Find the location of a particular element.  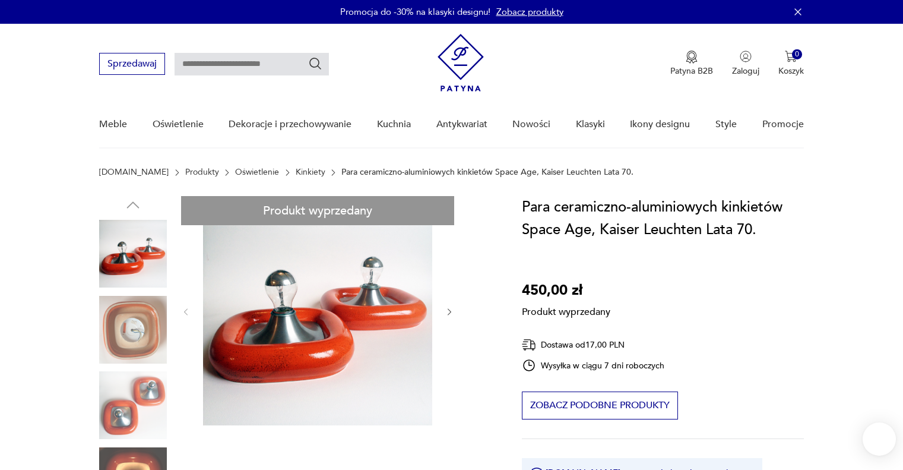

a: Promocje is located at coordinates (783, 124).